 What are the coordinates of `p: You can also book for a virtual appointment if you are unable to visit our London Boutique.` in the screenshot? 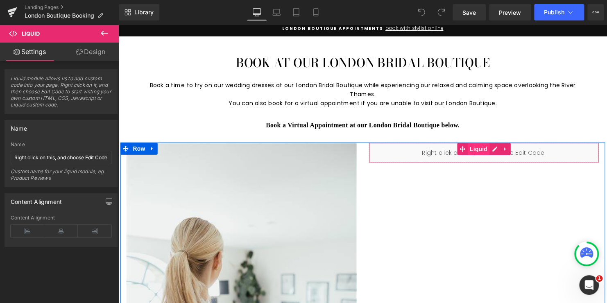 It's located at (248, 80).